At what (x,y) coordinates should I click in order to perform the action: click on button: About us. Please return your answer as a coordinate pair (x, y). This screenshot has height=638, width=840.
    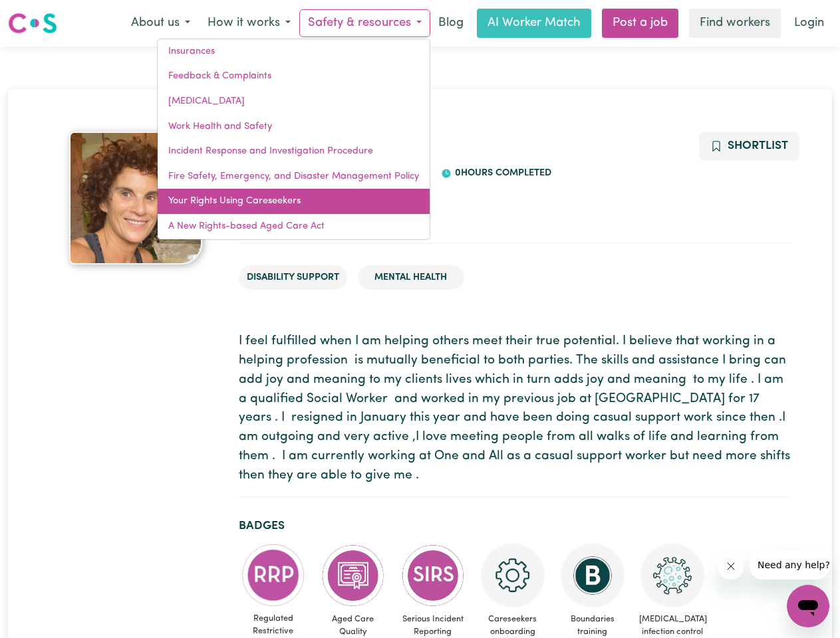
    Looking at the image, I should click on (160, 24).